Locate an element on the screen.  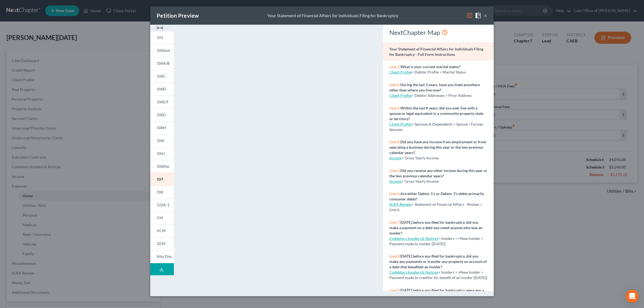
span: > Debtor Profile > Marital Status is located at coordinates (439, 72).